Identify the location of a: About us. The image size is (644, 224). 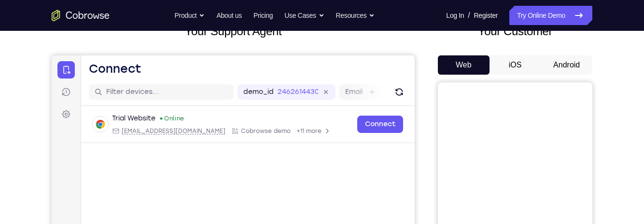
(229, 16).